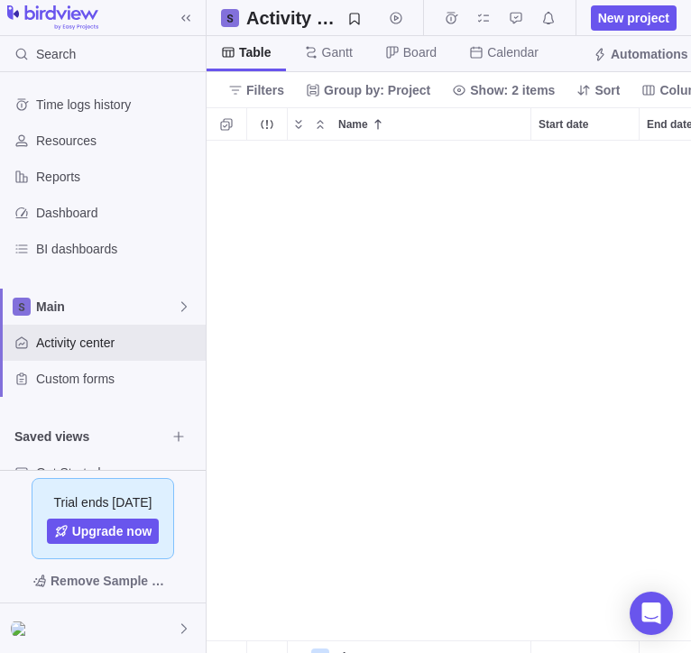  I want to click on span: Expand, so click(299, 125).